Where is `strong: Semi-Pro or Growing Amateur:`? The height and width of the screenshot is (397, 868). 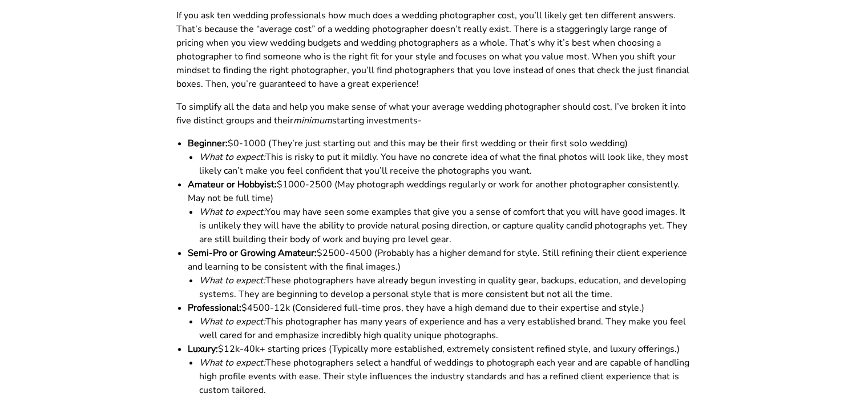 strong: Semi-Pro or Growing Amateur: is located at coordinates (252, 253).